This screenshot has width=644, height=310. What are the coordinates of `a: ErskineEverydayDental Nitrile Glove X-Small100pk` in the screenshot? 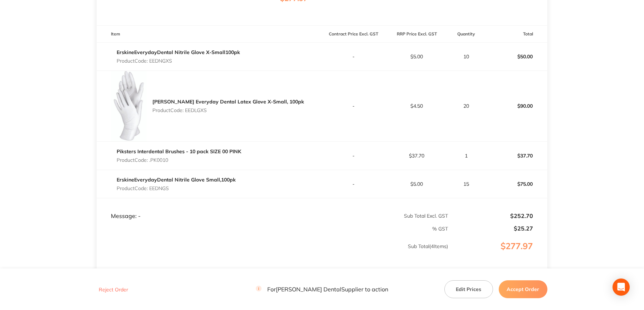 It's located at (178, 52).